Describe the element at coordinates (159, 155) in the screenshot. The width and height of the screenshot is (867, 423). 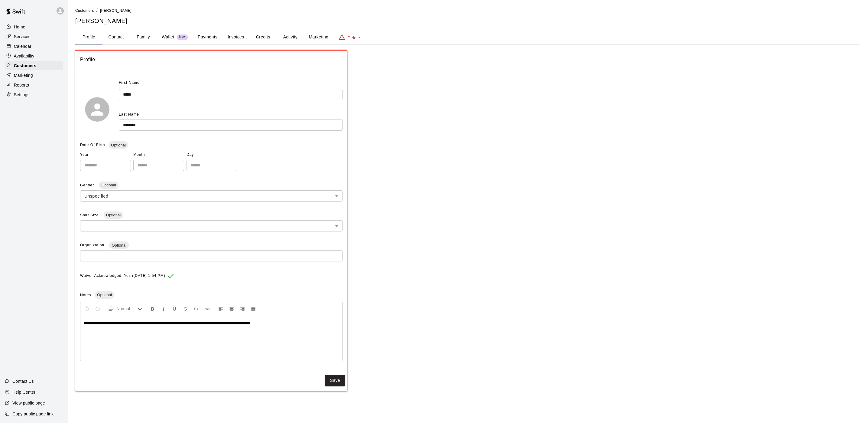
I see `span: Month` at that location.